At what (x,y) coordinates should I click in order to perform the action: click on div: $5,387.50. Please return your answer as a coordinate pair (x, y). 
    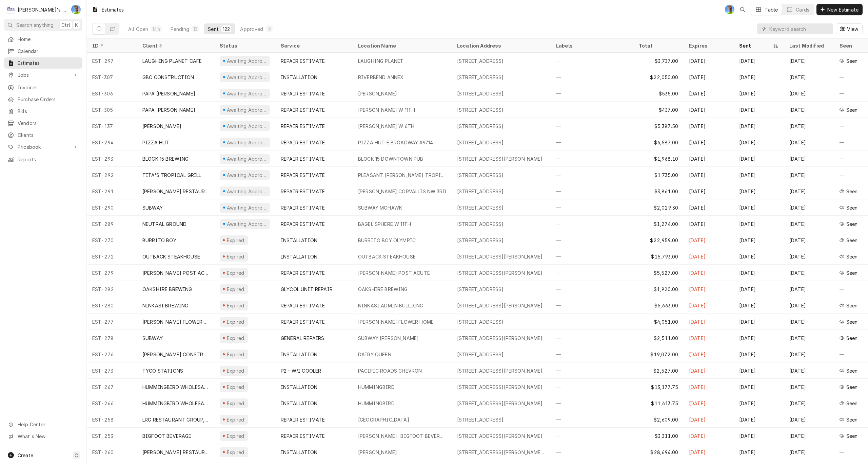
    Looking at the image, I should click on (658, 126).